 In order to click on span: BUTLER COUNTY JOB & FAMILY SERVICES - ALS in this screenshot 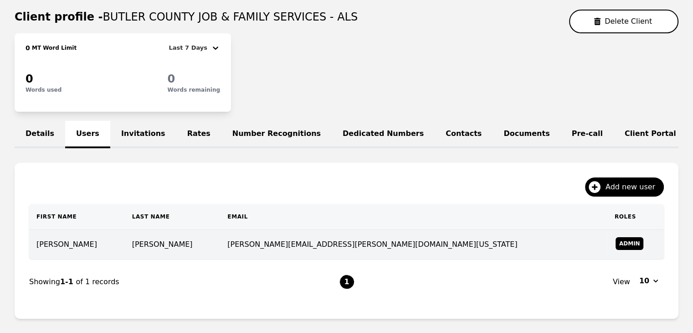, I will do `click(230, 17)`.